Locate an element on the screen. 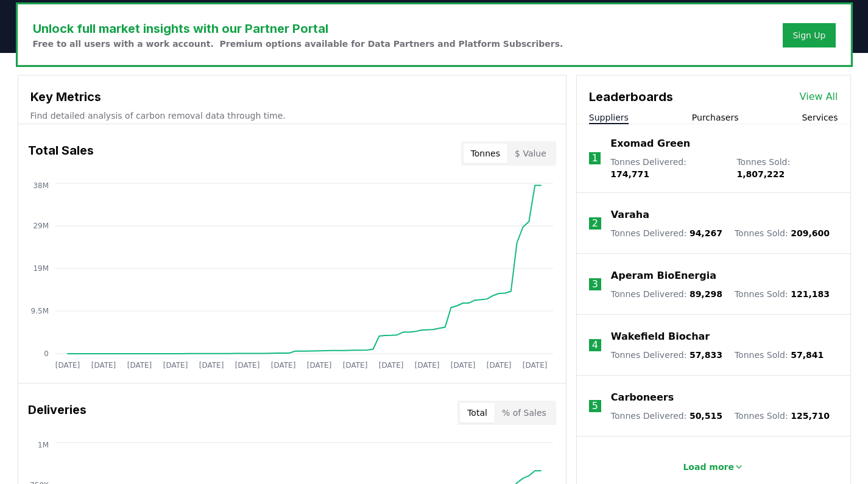 This screenshot has width=868, height=484. a: Aperam BioEnergia is located at coordinates (663, 276).